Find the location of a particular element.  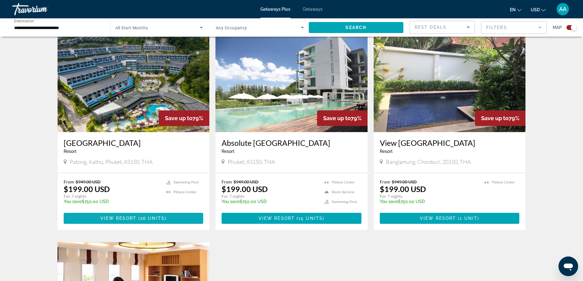

button: View Resort(15 units) is located at coordinates (291, 218).